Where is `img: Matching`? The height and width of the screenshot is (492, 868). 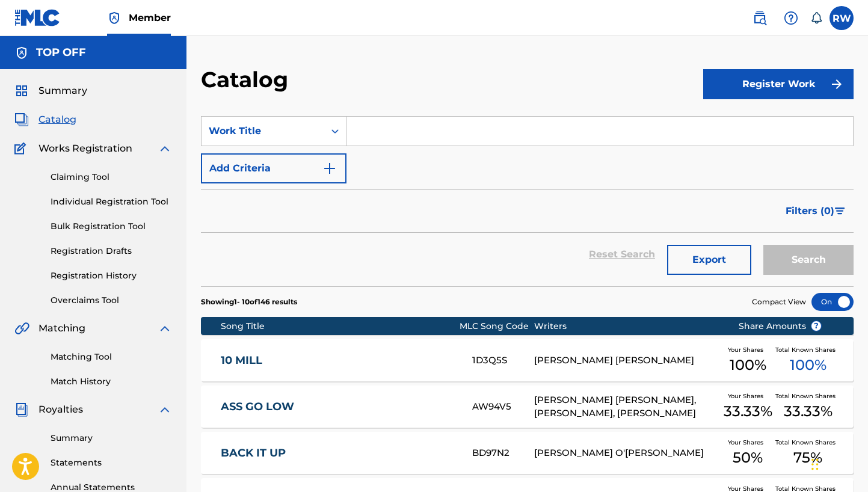
img: Matching is located at coordinates (22, 328).